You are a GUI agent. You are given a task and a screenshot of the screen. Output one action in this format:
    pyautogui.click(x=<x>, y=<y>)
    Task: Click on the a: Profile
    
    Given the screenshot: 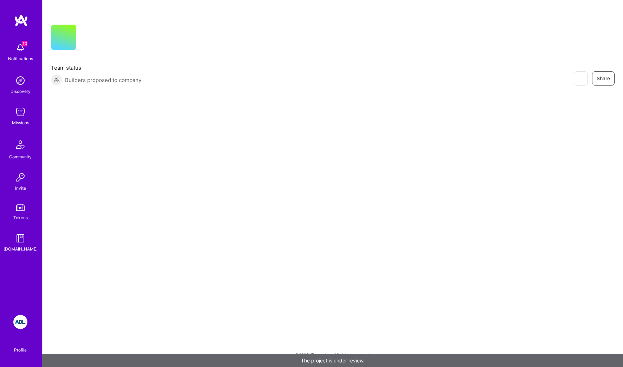 What is the action you would take?
    pyautogui.click(x=20, y=346)
    